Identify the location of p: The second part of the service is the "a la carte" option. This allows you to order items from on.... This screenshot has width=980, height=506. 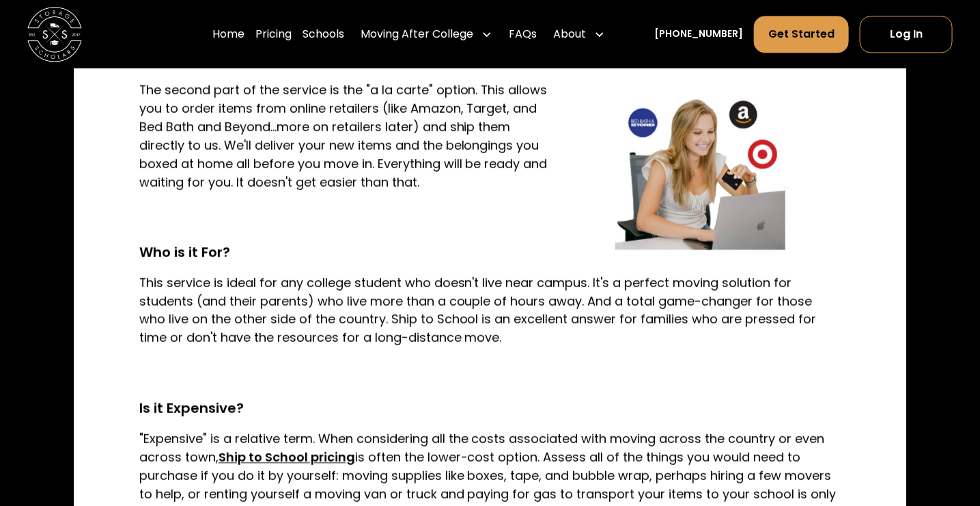
(490, 136).